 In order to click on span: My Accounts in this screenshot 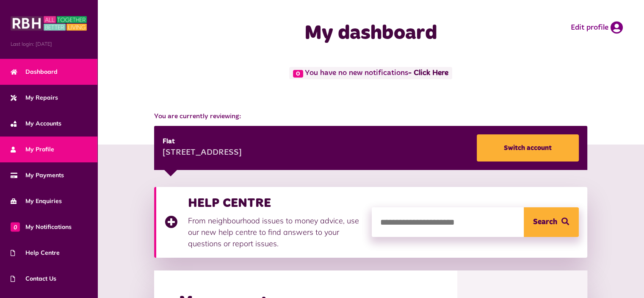, I will do `click(36, 123)`.